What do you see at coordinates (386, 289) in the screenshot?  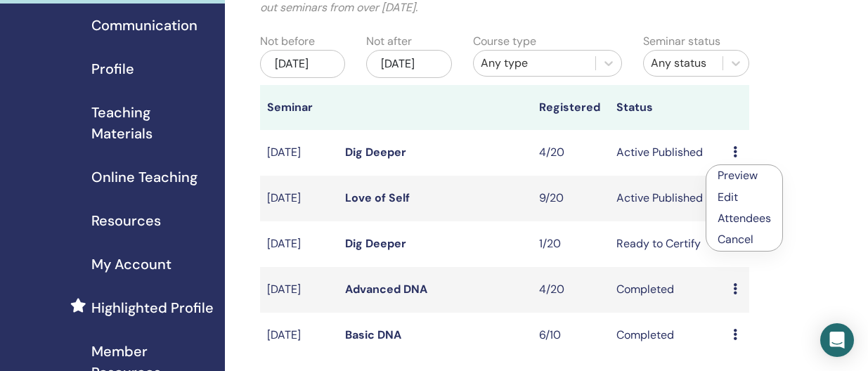 I see `a: Advanced DNA` at bounding box center [386, 289].